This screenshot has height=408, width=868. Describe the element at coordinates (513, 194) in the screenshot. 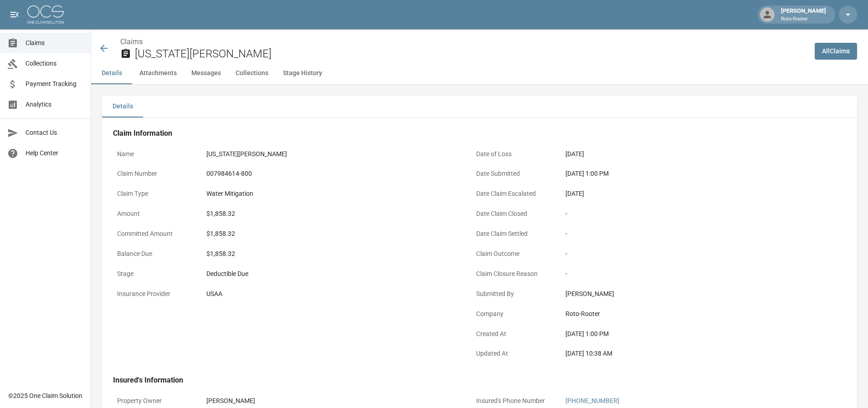

I see `p: Date Claim Escalated` at that location.